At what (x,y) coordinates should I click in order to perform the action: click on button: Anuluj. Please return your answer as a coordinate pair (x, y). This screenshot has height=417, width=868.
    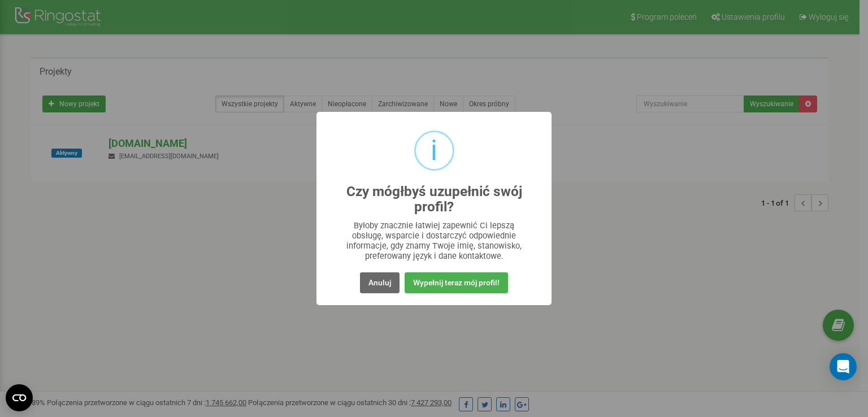
    Looking at the image, I should click on (380, 282).